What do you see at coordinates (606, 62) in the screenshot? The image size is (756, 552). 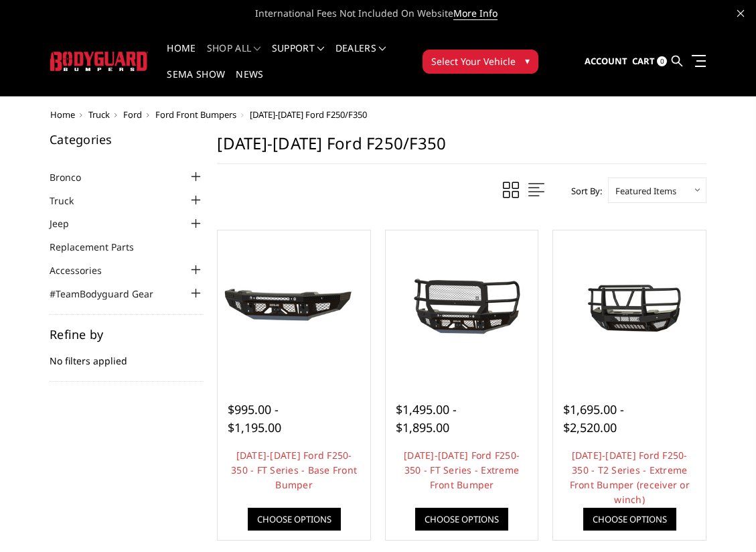 I see `a: Account` at bounding box center [606, 62].